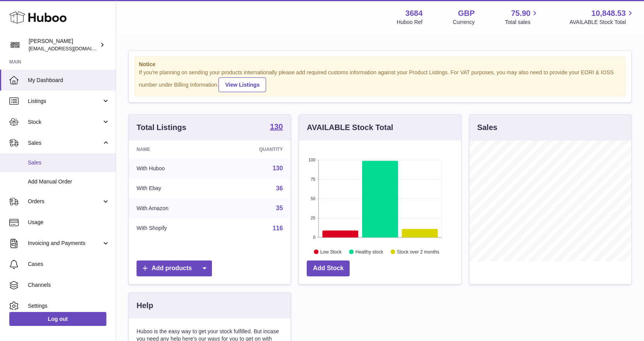  I want to click on a: Add Stock, so click(328, 268).